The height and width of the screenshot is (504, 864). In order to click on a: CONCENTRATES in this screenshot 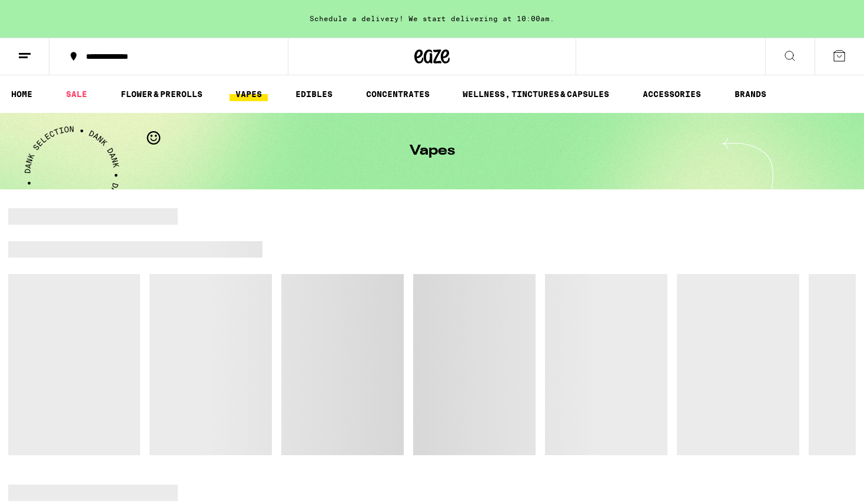, I will do `click(398, 94)`.